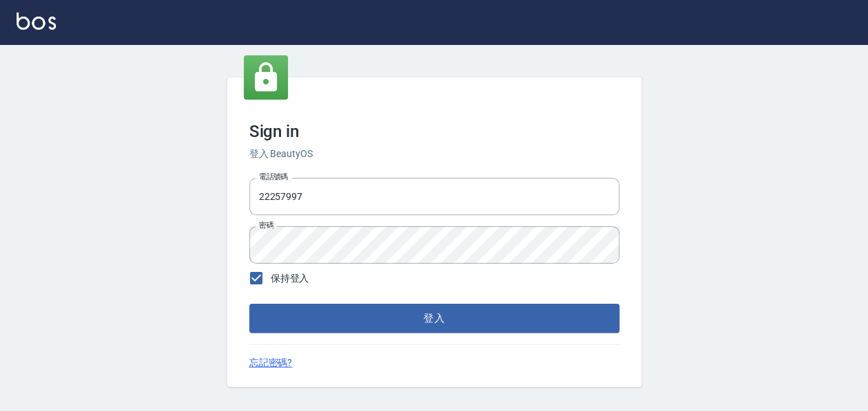 This screenshot has height=411, width=868. What do you see at coordinates (434, 131) in the screenshot?
I see `h3: Sign in` at bounding box center [434, 131].